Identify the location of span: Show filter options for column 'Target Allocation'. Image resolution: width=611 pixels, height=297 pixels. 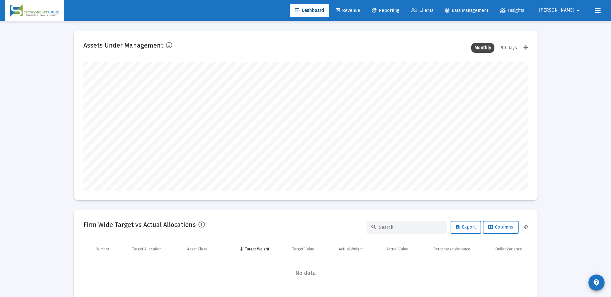
(165, 249).